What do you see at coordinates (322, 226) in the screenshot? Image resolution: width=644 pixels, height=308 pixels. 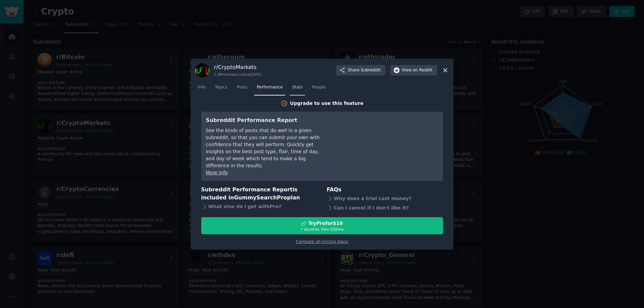 I see `button: TryProfor$107 daystrial, then $59/mo` at bounding box center [322, 226].